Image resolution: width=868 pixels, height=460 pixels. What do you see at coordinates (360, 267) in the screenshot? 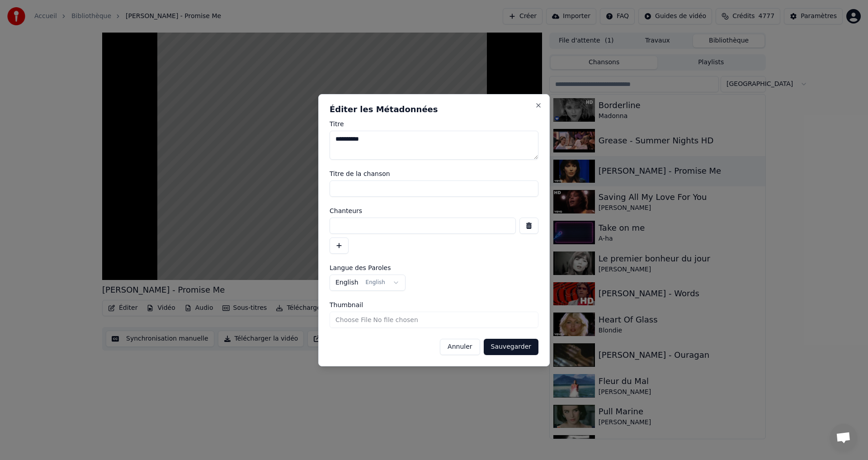
I see `span: Langue des Paroles` at bounding box center [360, 267].